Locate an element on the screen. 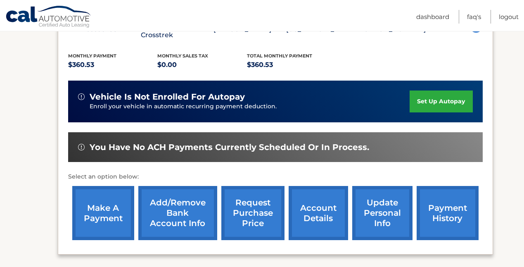  span: vehicle is not enrolled for autopay is located at coordinates (167, 97).